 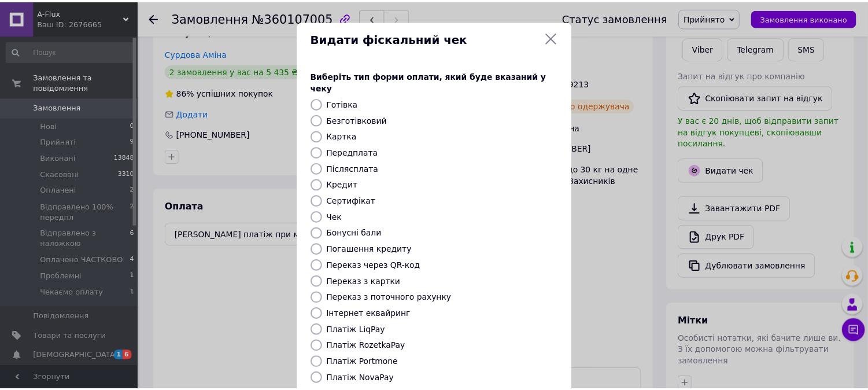 What do you see at coordinates (393, 298) in the screenshot?
I see `label: Переказ з поточного рахунку` at bounding box center [393, 298].